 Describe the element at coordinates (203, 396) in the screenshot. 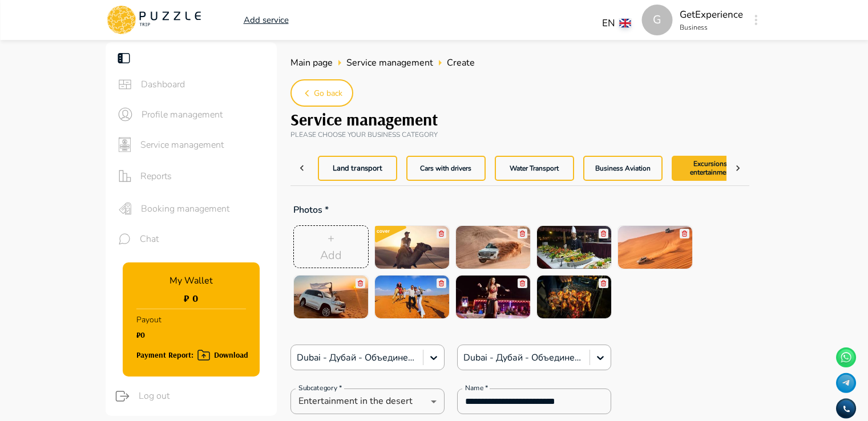

I see `span: Log out` at that location.